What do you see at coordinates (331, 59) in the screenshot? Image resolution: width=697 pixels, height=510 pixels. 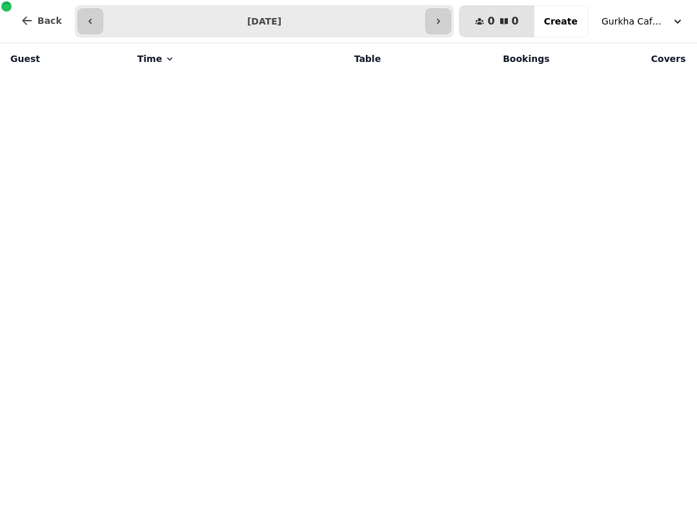 I see `th: Table` at bounding box center [331, 59].